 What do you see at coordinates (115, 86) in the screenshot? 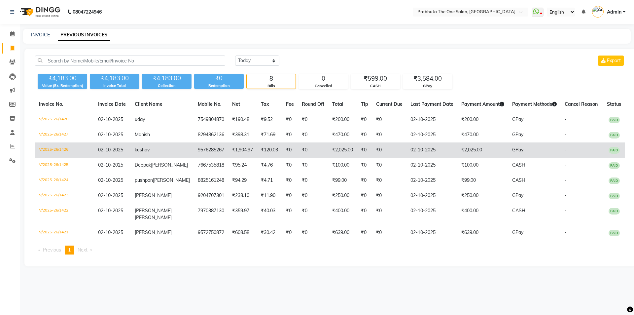
I see `div: Invoice Total` at bounding box center [115, 86].